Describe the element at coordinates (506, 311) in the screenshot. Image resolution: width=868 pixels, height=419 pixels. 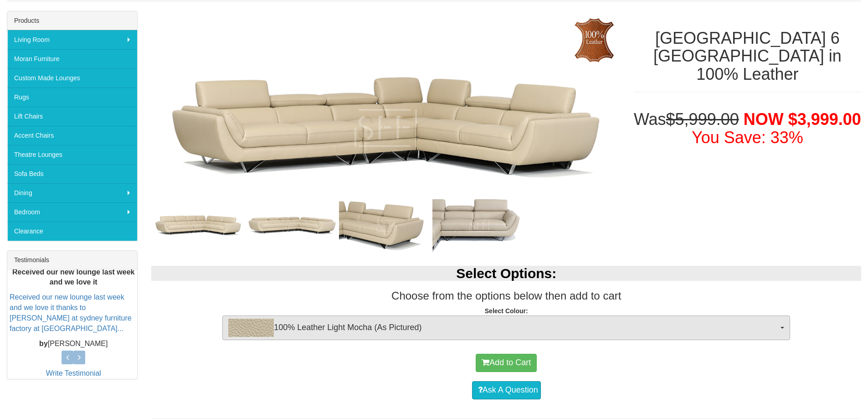
I see `strong: Select Colour:` at that location.